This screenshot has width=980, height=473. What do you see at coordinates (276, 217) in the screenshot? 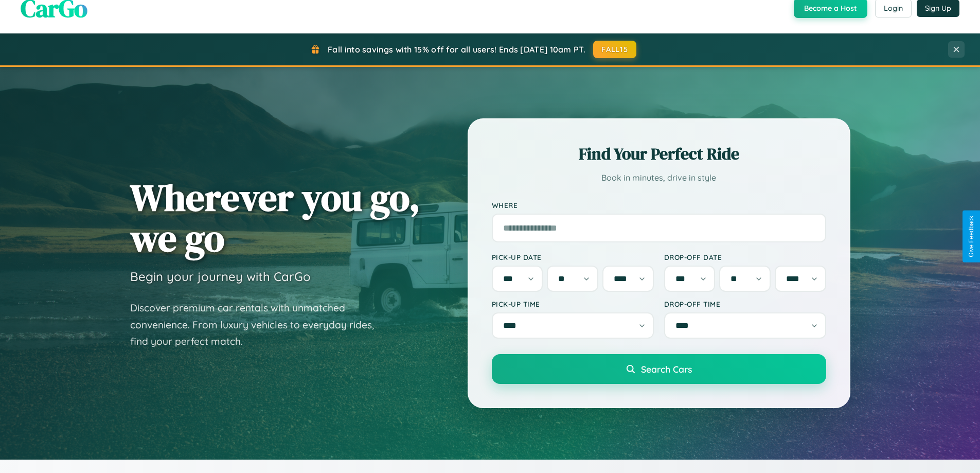
I see `h1: Wherever you go, we go` at bounding box center [276, 217].